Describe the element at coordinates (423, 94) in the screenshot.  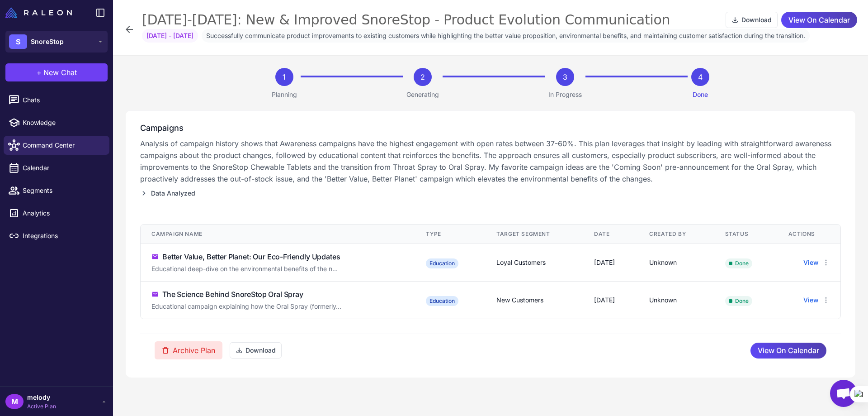
I see `p: Generating` at that location.